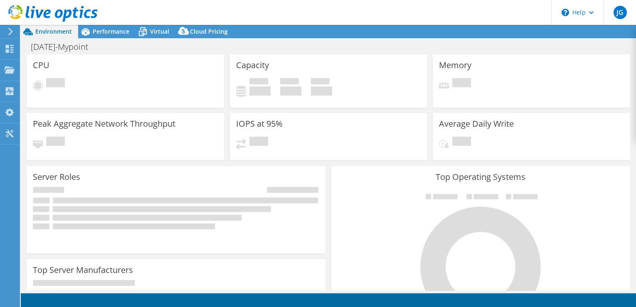  What do you see at coordinates (160, 31) in the screenshot?
I see `span: Virtual` at bounding box center [160, 31].